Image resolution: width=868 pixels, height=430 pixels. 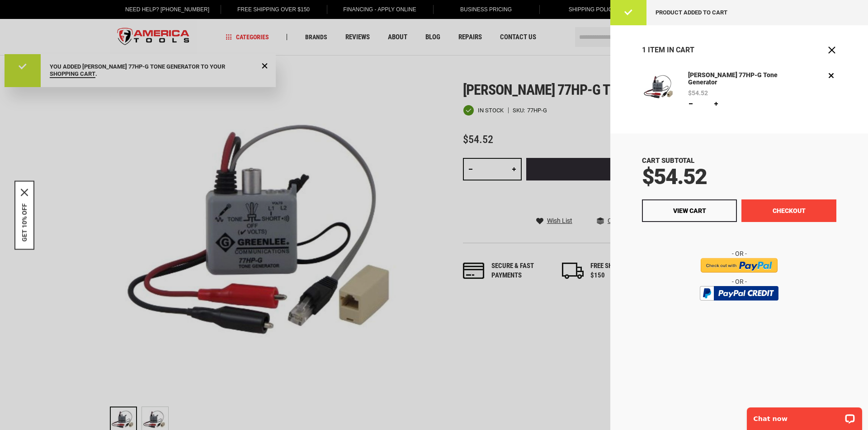 What do you see at coordinates (109, 17) in the screenshot?
I see `button: Open LiveChat chat widget` at bounding box center [109, 17].